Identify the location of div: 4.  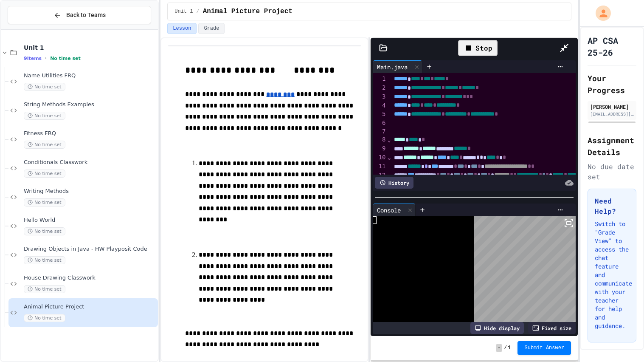
(380, 106).